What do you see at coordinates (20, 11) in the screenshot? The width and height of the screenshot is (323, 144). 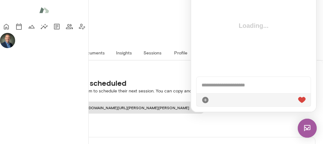 I see `img: data:image/png;base64,iVBORw0KGgoAAAANSUhEUgAAAMgAAADICAYAAACtWK6eAAAJ9klEQVR4Aeyca6hUVRSA17EMK7J...` at bounding box center [20, 11].